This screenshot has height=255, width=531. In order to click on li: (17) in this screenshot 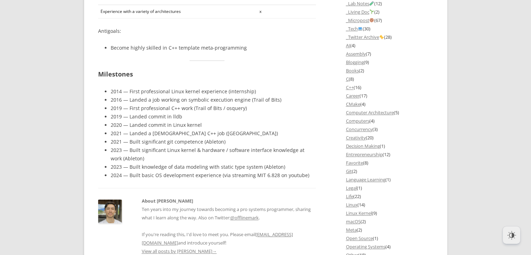, I will do `click(390, 96)`.